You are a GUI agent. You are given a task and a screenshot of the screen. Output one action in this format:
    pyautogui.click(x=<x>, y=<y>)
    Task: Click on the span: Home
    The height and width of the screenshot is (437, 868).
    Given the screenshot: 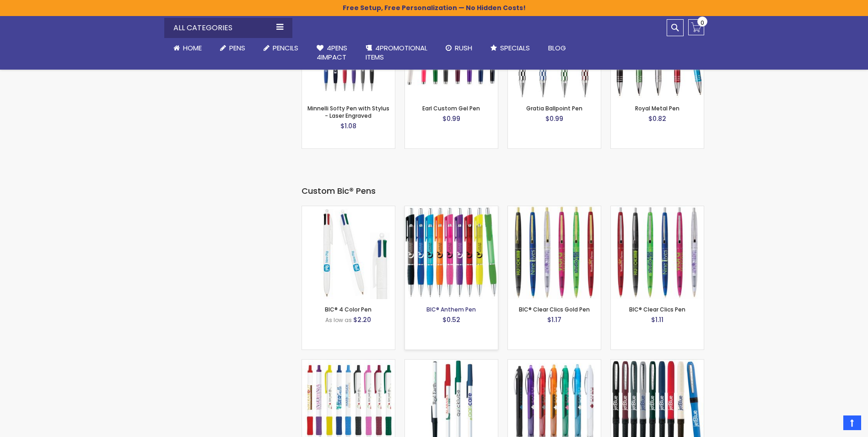 What is the action you would take?
    pyautogui.click(x=192, y=48)
    